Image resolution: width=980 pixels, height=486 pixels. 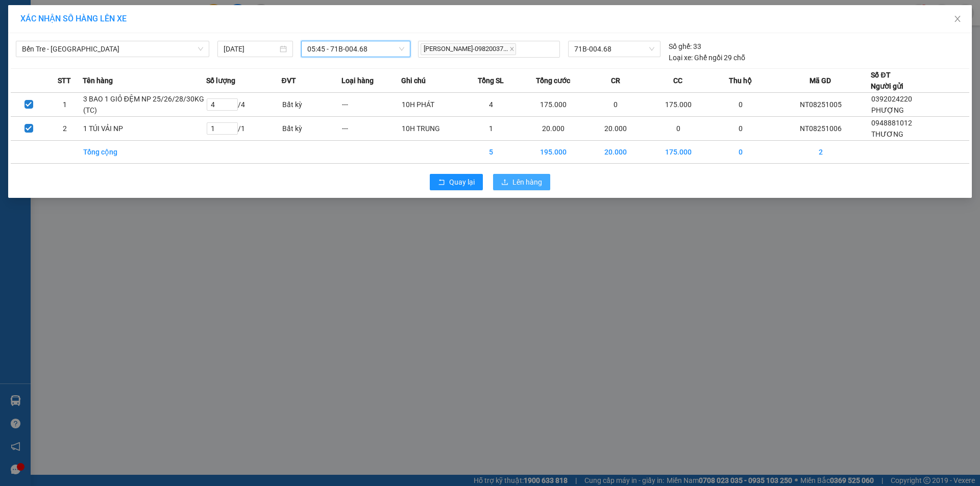 I want to click on button: rollbackQuay lại, so click(x=456, y=182).